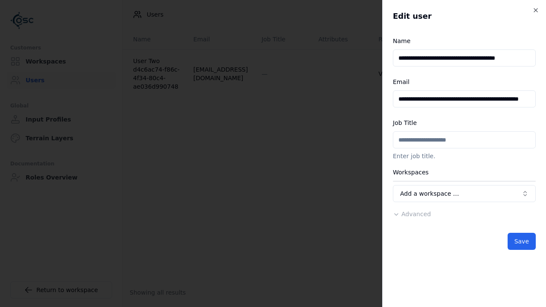 The image size is (546, 307). Describe the element at coordinates (464, 156) in the screenshot. I see `p: Enter job title.` at that location.